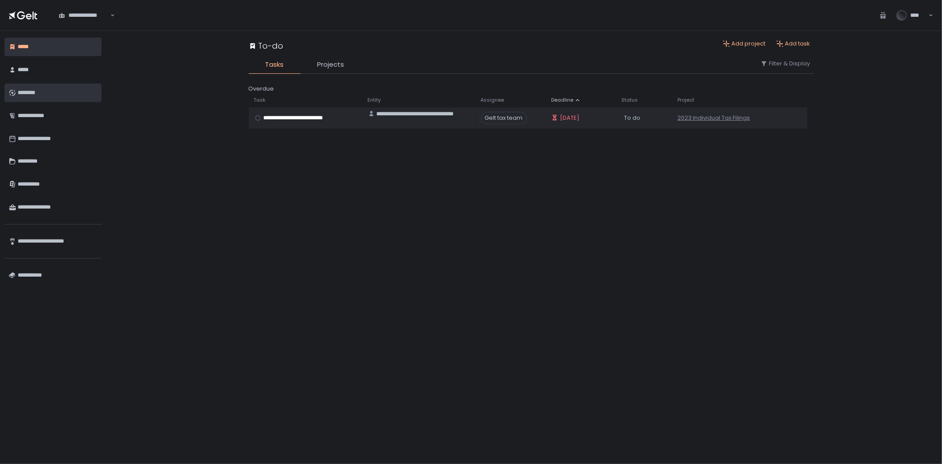 This screenshot has width=942, height=464. I want to click on span: Assignee, so click(492, 100).